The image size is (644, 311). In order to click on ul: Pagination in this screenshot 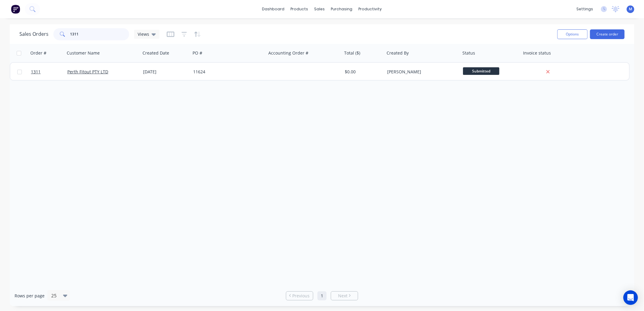, I will do `click(322, 296)`.